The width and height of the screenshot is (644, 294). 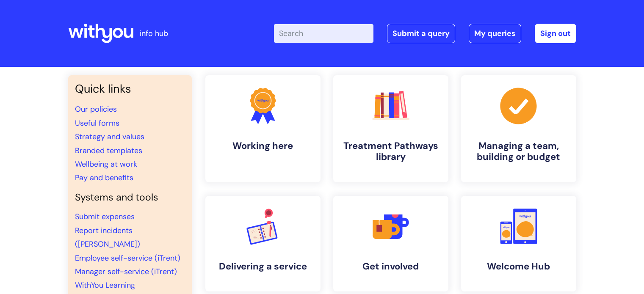 What do you see at coordinates (263, 267) in the screenshot?
I see `h4: Delivering a service` at bounding box center [263, 267].